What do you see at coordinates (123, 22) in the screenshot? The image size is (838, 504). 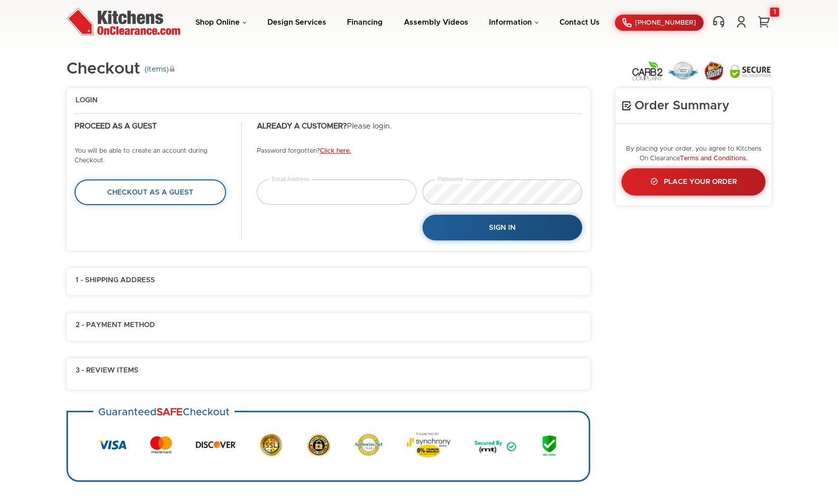 I see `img: Kitchens On Clearance` at bounding box center [123, 22].